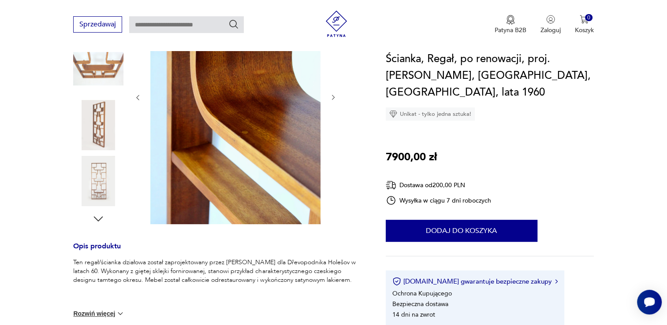 The image size is (667, 325). I want to click on button: 0Koszyk, so click(584, 25).